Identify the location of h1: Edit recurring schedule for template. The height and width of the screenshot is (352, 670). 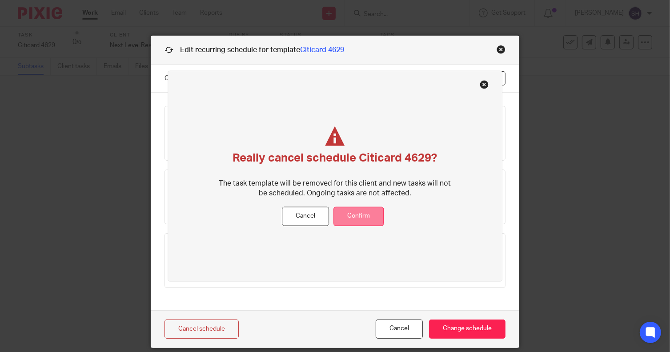
(254, 50).